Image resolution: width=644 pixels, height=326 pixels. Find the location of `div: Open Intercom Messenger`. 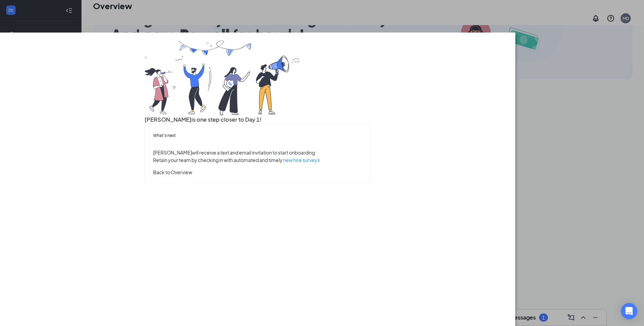

div: Open Intercom Messenger is located at coordinates (629, 311).